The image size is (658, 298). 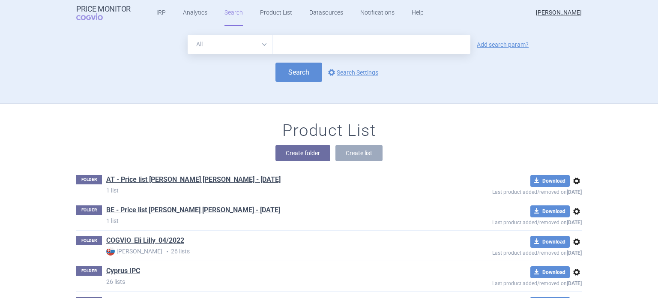 What do you see at coordinates (123, 271) in the screenshot?
I see `a: Cyprus IPC` at bounding box center [123, 271].